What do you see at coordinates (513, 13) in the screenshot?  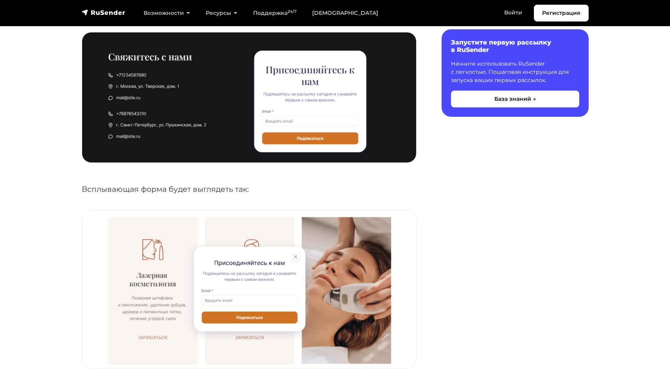 I see `a: Войти` at bounding box center [513, 13].